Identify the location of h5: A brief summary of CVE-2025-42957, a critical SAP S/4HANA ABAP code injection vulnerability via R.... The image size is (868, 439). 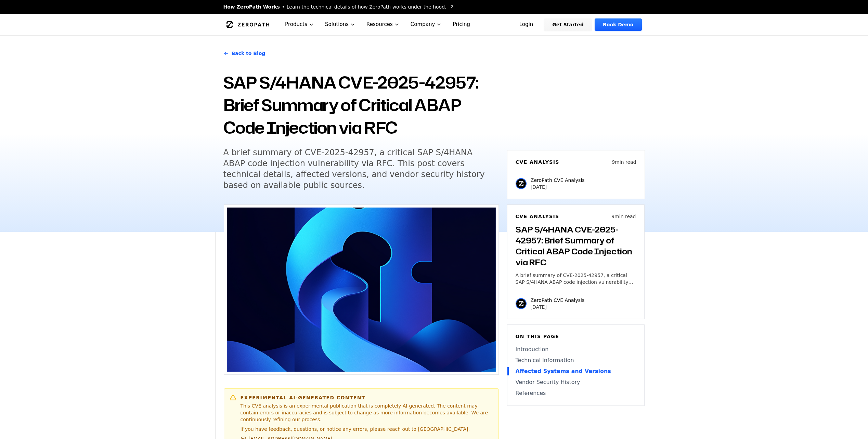
(355, 169).